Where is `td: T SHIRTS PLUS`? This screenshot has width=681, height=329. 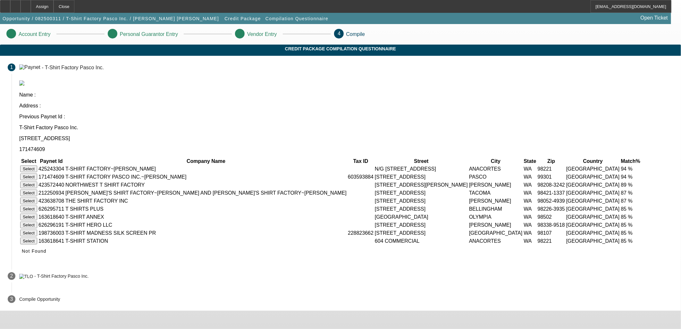 td: T SHIRTS PLUS is located at coordinates (206, 209).